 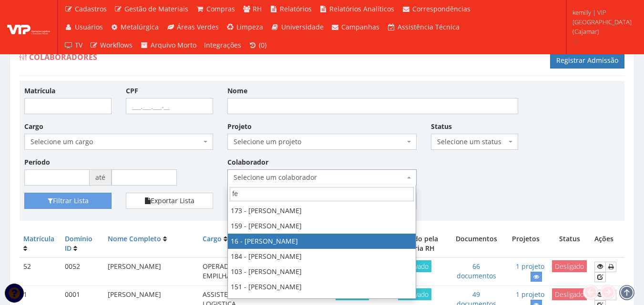 I want to click on label: Período, so click(x=37, y=163).